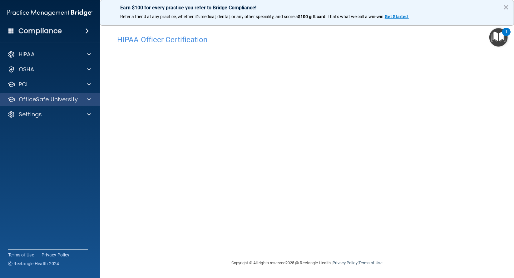  I want to click on p: Earn $100 for every practice you refer to Bridge Compliance!, so click(307, 8).